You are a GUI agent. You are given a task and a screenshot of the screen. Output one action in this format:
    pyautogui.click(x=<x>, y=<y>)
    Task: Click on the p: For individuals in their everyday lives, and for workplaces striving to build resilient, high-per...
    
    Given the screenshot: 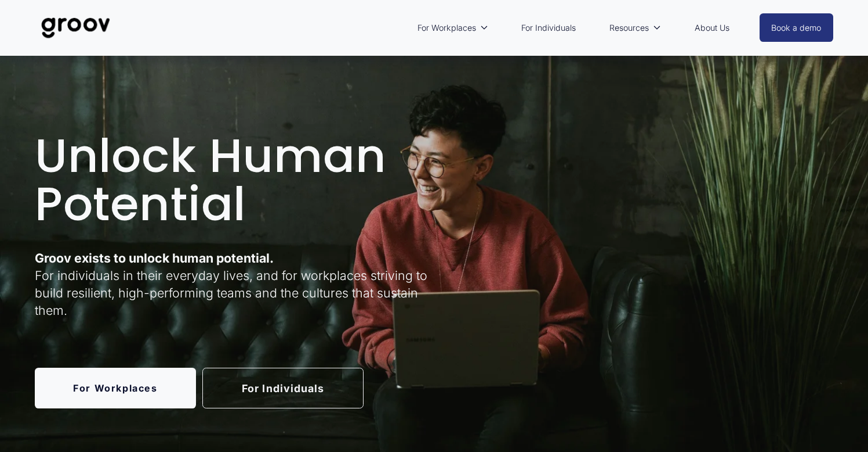 What is the action you would take?
    pyautogui.click(x=233, y=285)
    